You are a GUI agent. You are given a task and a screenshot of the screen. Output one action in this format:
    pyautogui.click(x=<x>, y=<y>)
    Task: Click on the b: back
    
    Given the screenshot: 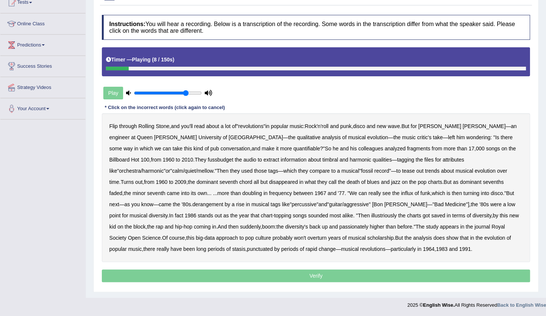 What is the action you would take?
    pyautogui.click(x=315, y=227)
    